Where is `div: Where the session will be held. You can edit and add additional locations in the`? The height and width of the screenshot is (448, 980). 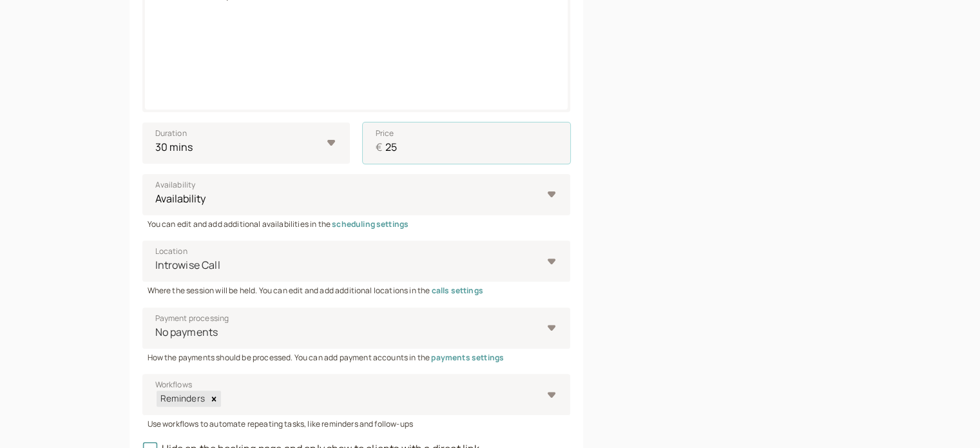
div: Where the session will be held. You can edit and add additional locations in the is located at coordinates (356, 288).